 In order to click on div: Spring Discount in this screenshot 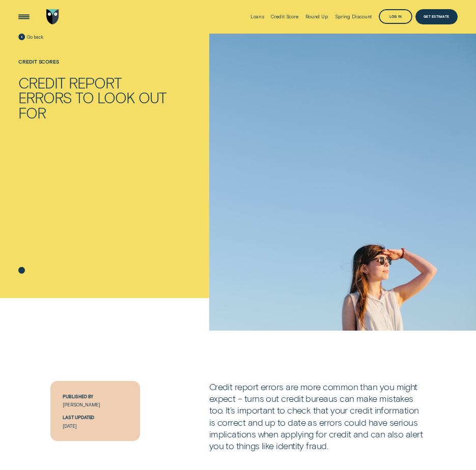, I will do `click(353, 16)`.